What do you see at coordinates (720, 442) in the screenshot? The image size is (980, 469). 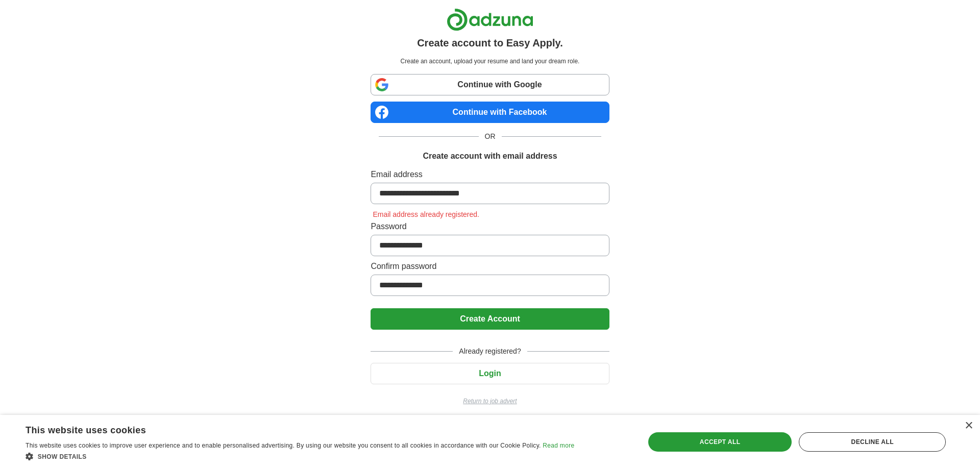 I see `div: Accept all` at bounding box center [720, 442].